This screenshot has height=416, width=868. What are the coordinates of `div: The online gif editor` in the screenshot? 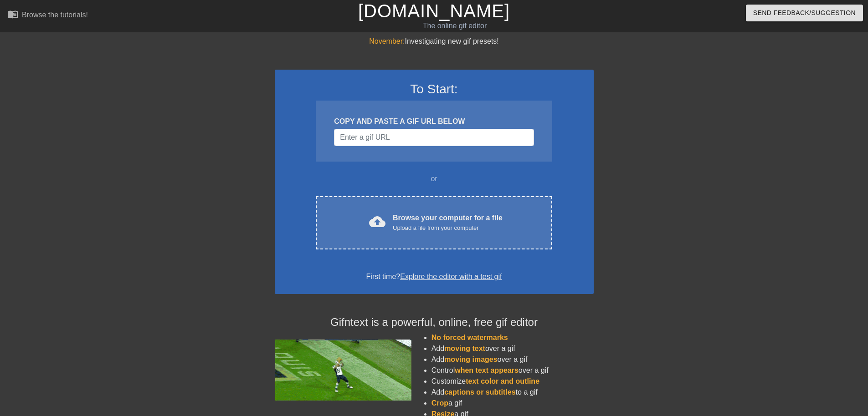 It's located at (454, 26).